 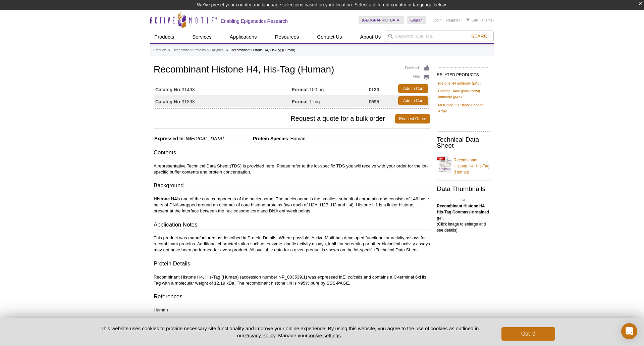 What do you see at coordinates (417, 77) in the screenshot?
I see `a: Print` at bounding box center [417, 77].